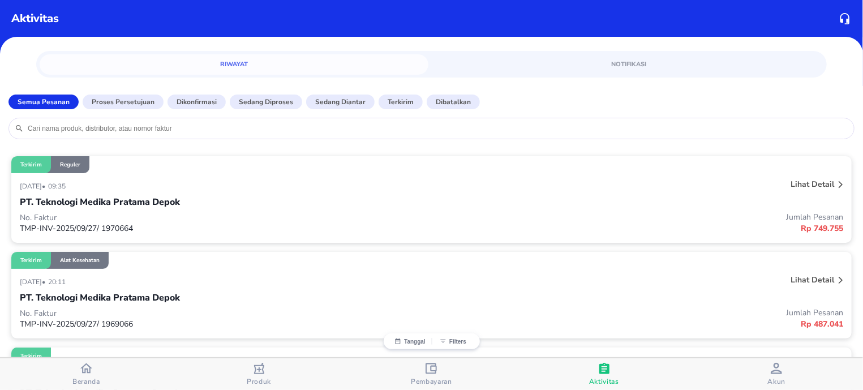  What do you see at coordinates (86, 381) in the screenshot?
I see `span: Beranda` at bounding box center [86, 381].